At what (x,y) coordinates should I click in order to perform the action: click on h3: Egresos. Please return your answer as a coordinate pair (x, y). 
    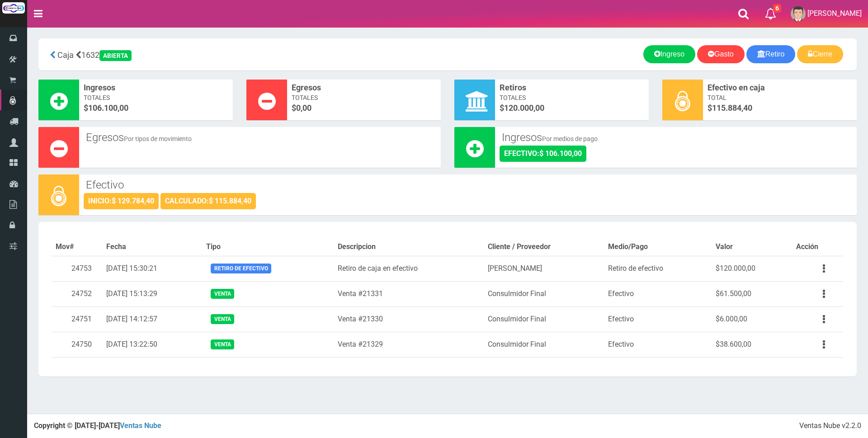
    Looking at the image, I should click on (260, 138).